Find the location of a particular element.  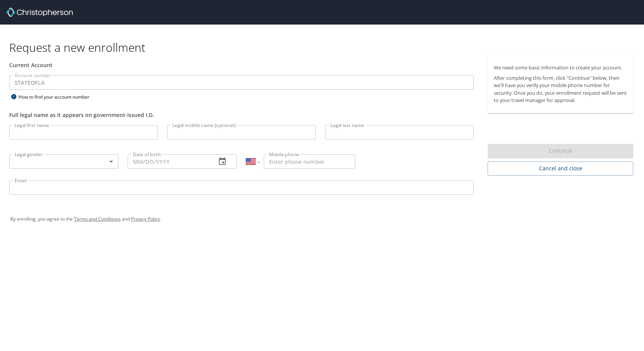

img: cbt logo is located at coordinates (40, 12).